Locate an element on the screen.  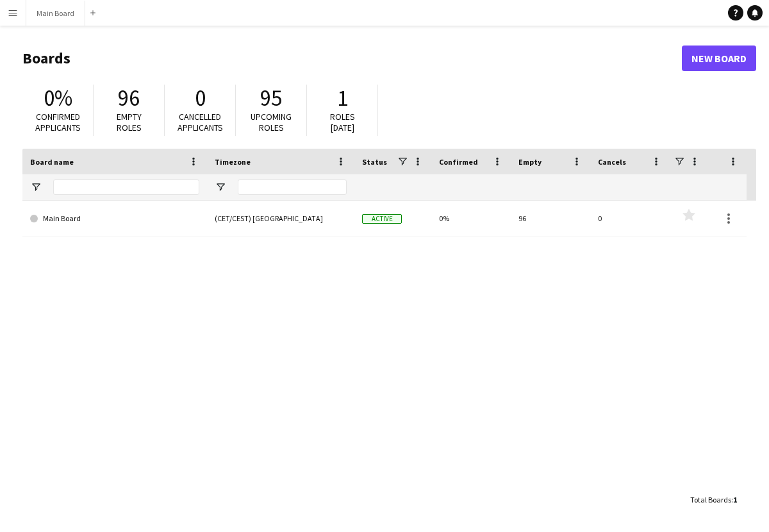
span: Active is located at coordinates (382, 218).